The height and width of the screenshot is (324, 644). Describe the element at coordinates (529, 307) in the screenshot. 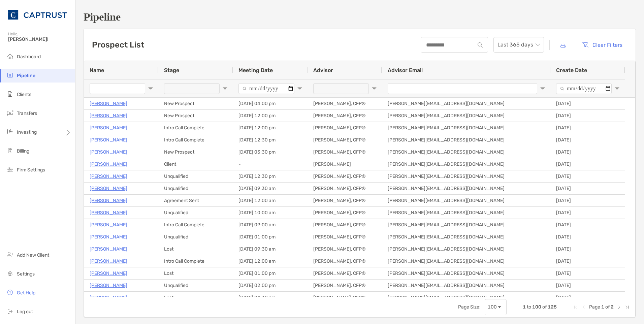

I see `span: to` at that location.